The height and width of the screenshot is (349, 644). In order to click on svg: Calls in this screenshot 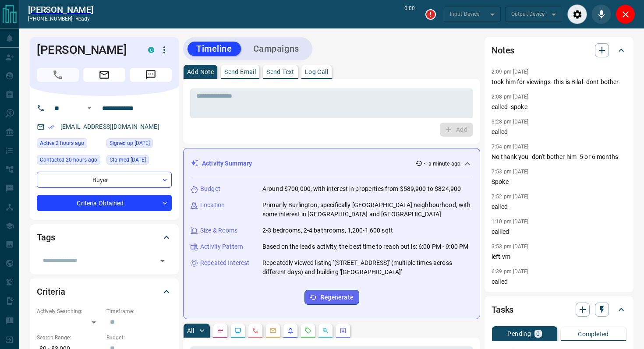, I will do `click(256, 330)`.